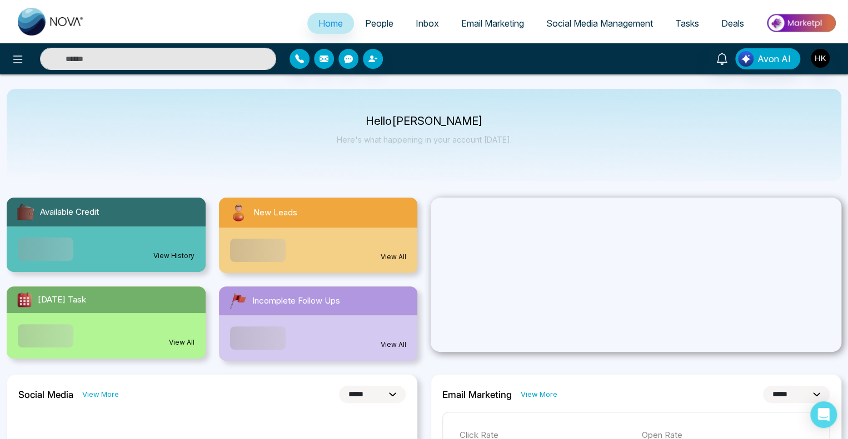 Image resolution: width=848 pixels, height=439 pixels. Describe the element at coordinates (238, 213) in the screenshot. I see `img: newLeads.svg` at that location.